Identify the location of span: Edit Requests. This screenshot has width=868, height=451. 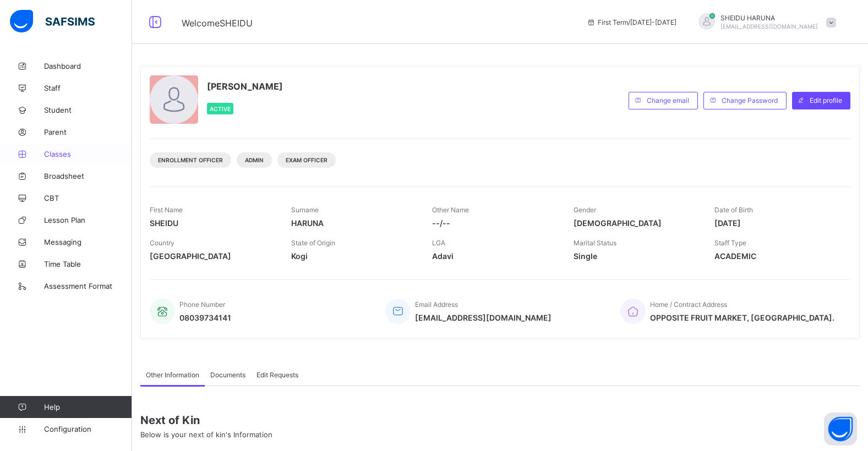
(277, 374).